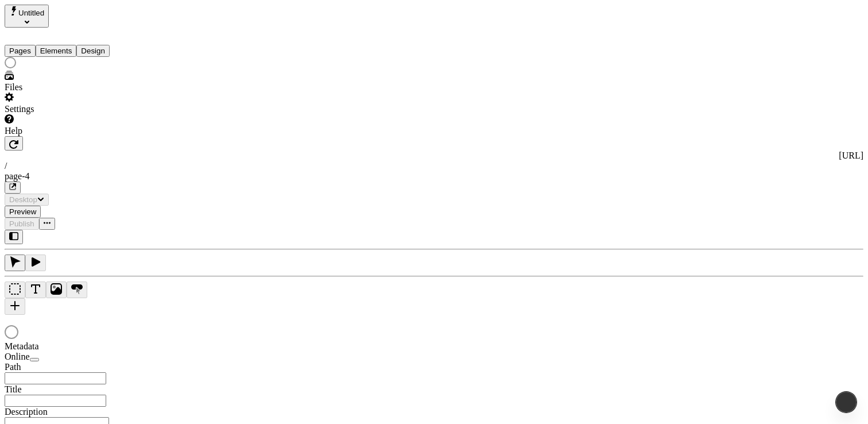  I want to click on button: Desktop, so click(26, 199).